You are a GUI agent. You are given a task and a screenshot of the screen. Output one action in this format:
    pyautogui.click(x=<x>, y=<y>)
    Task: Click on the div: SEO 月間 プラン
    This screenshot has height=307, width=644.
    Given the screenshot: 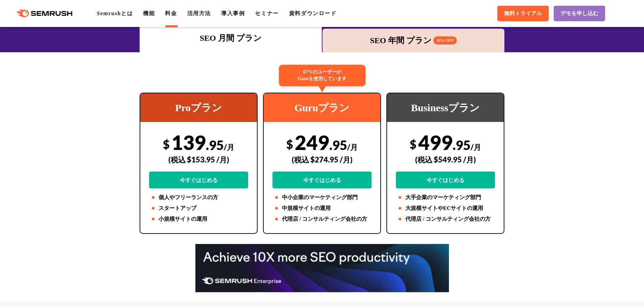 What is the action you would take?
    pyautogui.click(x=231, y=38)
    